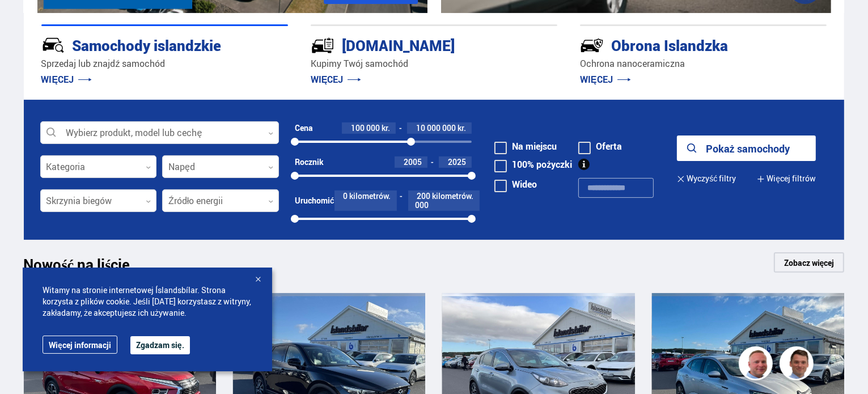  Describe the element at coordinates (315, 200) in the screenshot. I see `font: Uruchomić` at that location.